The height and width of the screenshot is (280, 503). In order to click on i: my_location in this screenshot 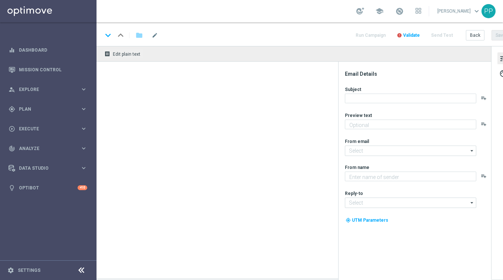, I will do `click(348, 220)`.